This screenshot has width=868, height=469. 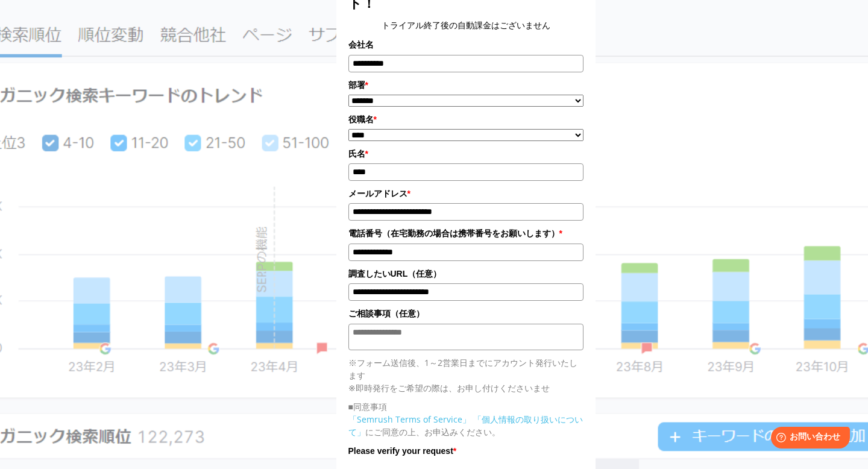 I want to click on center: トライアル終了後の自動課金はございません, so click(x=466, y=26).